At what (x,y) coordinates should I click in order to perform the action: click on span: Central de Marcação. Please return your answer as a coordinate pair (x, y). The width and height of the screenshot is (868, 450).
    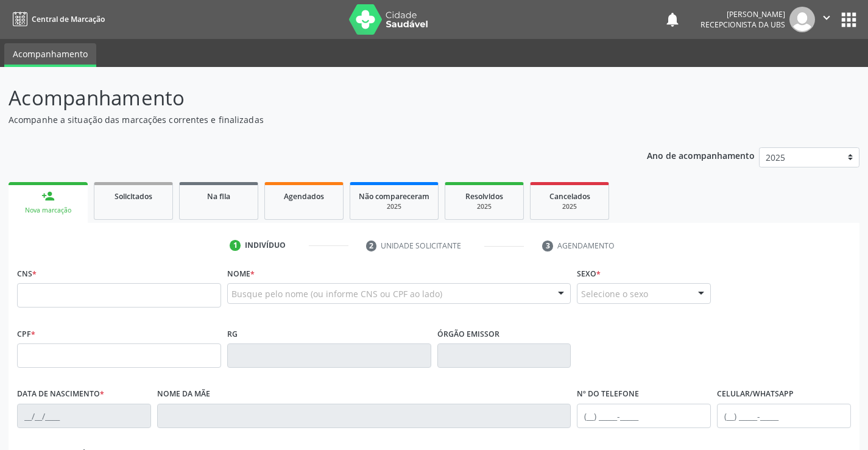
    Looking at the image, I should click on (68, 19).